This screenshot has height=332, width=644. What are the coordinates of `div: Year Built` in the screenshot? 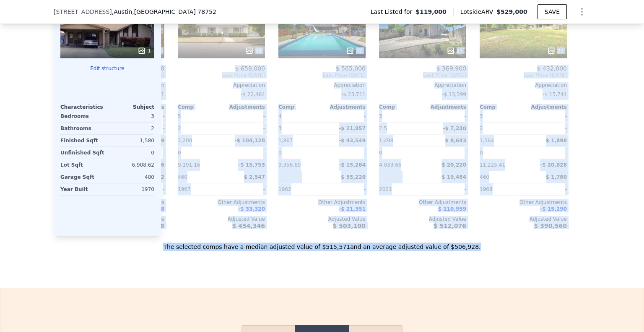 It's located at (83, 189).